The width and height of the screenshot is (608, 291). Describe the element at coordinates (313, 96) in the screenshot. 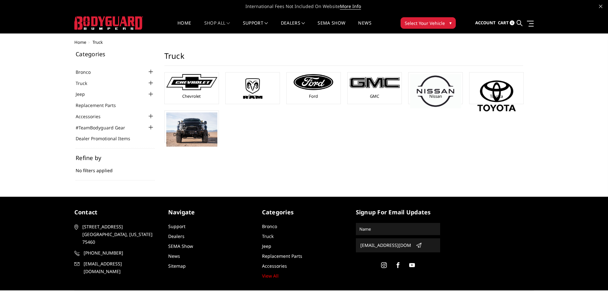

I see `a: Ford` at that location.